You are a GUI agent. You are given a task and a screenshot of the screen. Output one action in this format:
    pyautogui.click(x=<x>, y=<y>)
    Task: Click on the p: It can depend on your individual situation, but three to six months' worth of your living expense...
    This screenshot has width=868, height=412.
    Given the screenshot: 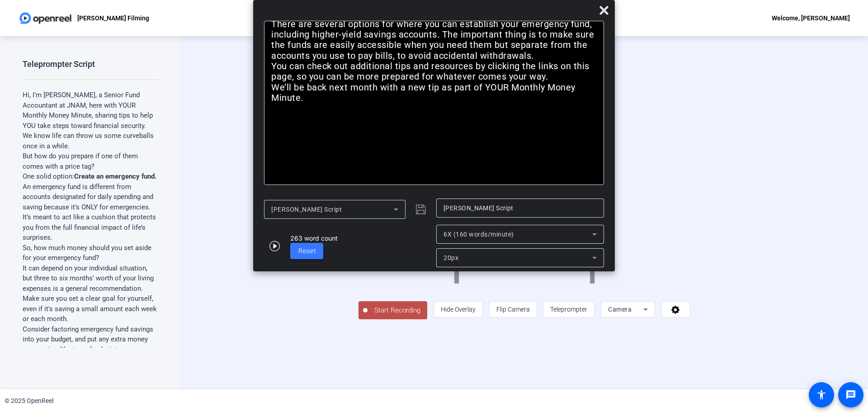 What is the action you would take?
    pyautogui.click(x=90, y=279)
    